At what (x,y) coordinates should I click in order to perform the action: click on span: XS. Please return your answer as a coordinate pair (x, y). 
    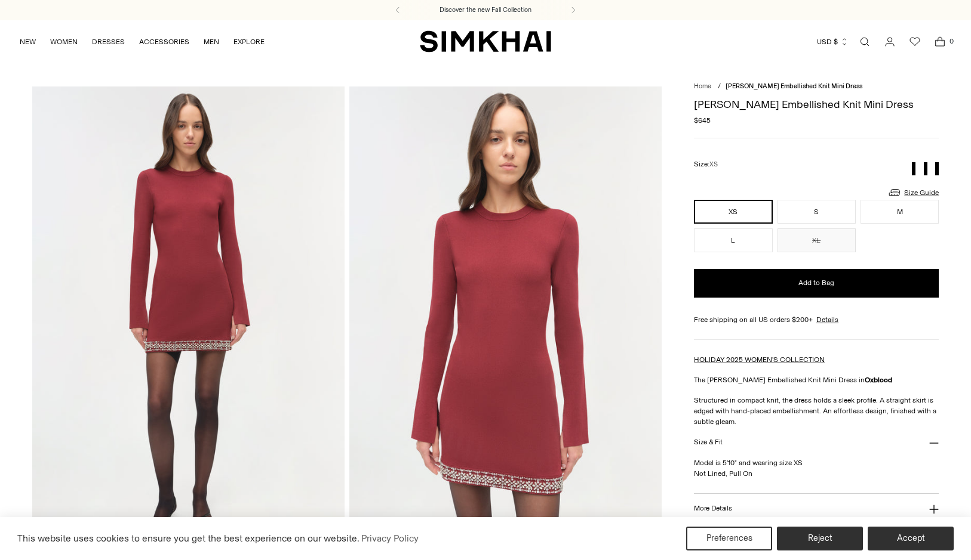
    Looking at the image, I should click on (714, 164).